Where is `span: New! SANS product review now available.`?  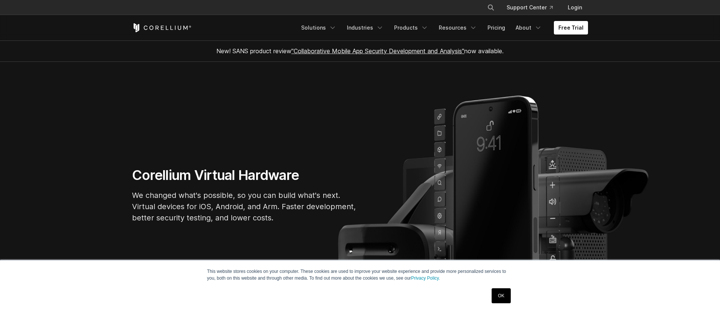 span: New! SANS product review now available. is located at coordinates (360, 51).